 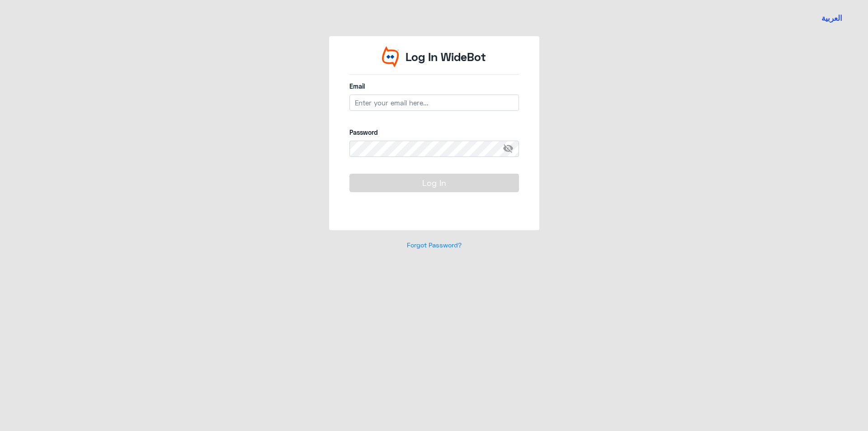 What do you see at coordinates (446, 57) in the screenshot?
I see `p: Log In WideBot` at bounding box center [446, 57].